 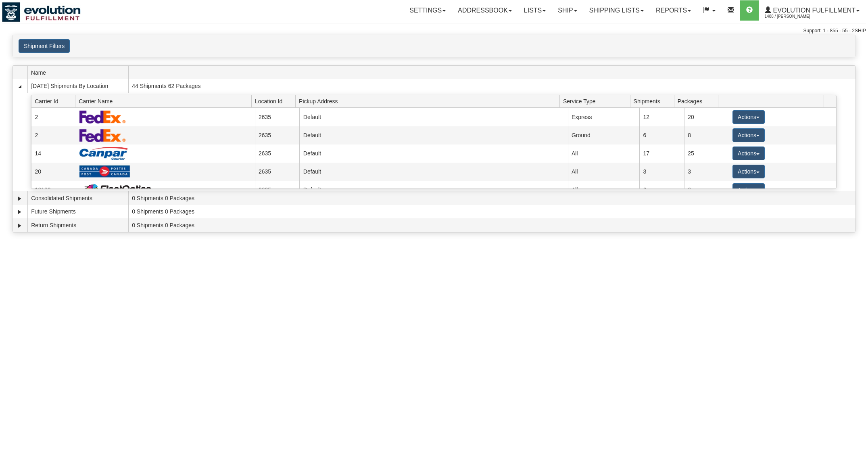 What do you see at coordinates (813, 10) in the screenshot?
I see `span: Evolution Fulfillment` at bounding box center [813, 10].